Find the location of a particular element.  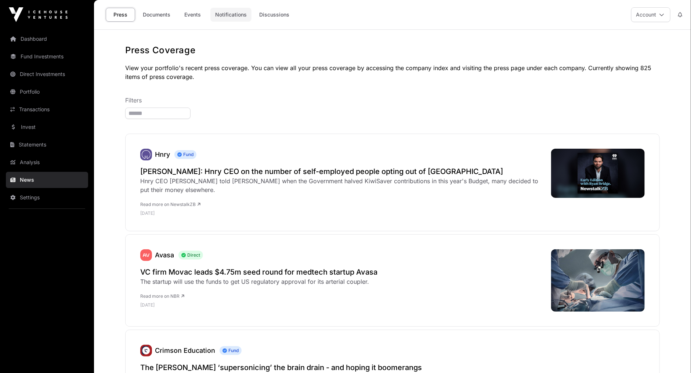

span: Direct is located at coordinates (191, 255).